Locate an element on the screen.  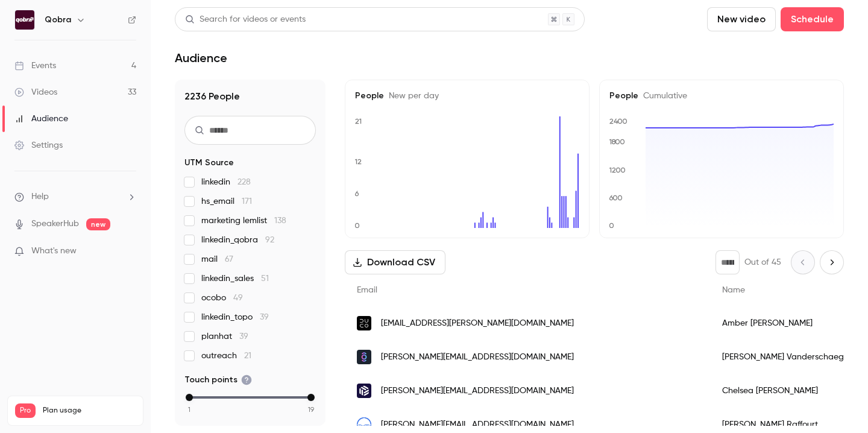
img: beamery.com is located at coordinates (364, 390).